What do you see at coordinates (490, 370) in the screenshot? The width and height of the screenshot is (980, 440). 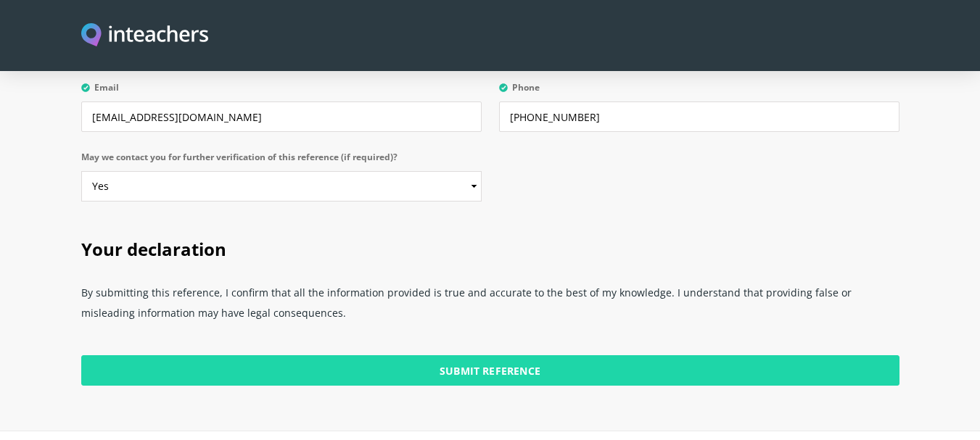 I see `input: Submit Reference` at bounding box center [490, 370].